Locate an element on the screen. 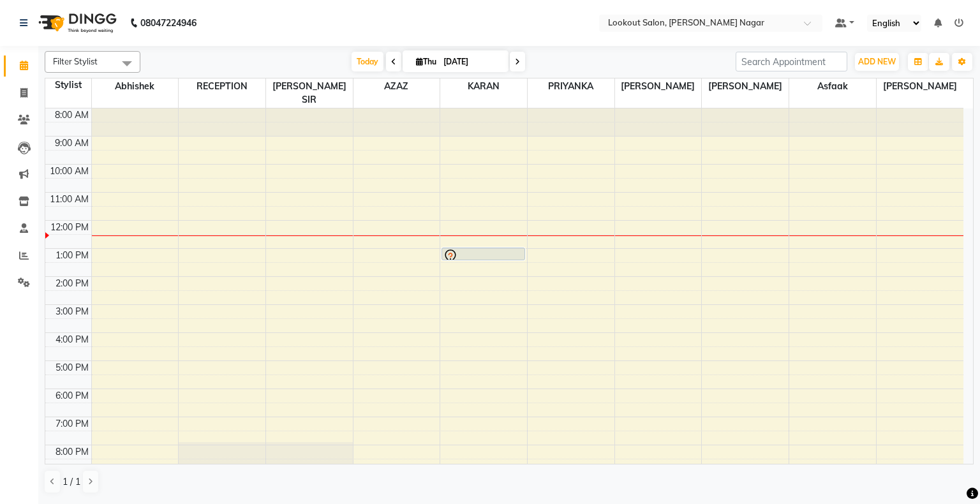  div: 2:00 PM is located at coordinates (72, 283).